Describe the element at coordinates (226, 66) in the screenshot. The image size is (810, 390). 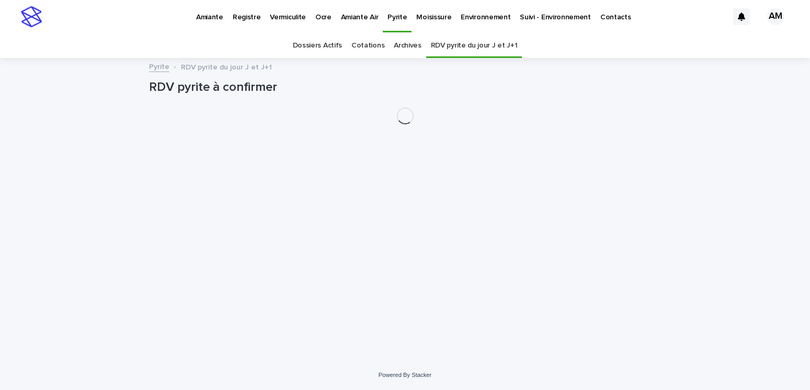
I see `p: RDV pyrite du jour J et J+1` at that location.